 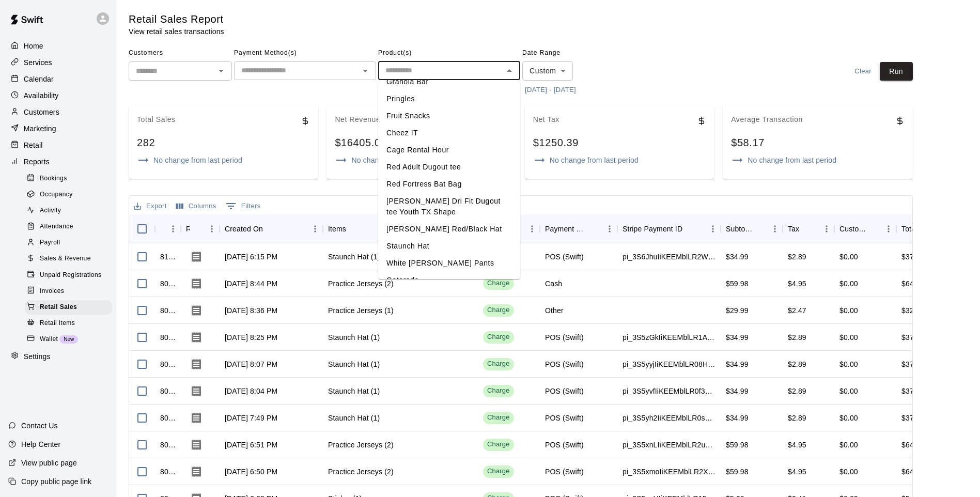 I want to click on a: Sales & Revenue, so click(x=71, y=259).